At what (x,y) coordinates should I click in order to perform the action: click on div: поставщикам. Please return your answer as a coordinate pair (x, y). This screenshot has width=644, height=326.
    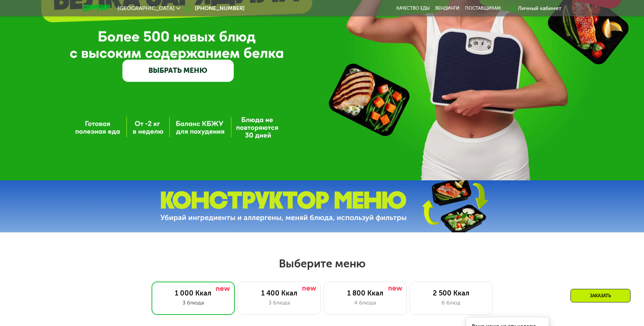
    Looking at the image, I should click on (483, 8).